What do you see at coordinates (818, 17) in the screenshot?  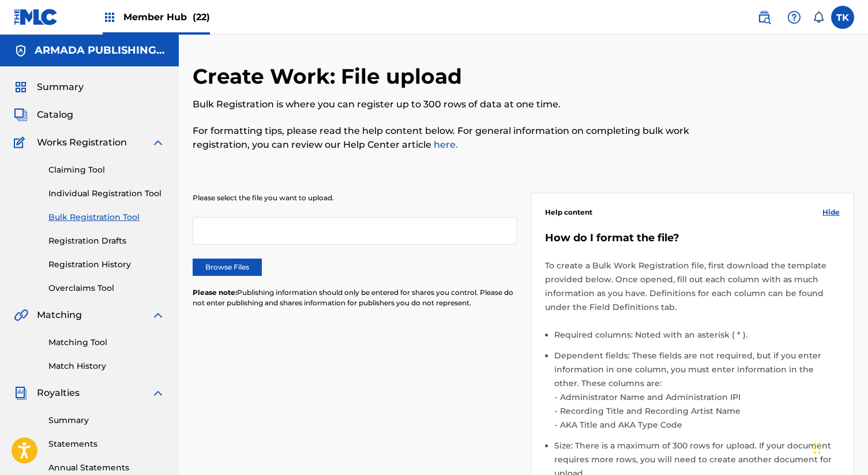 I see `div: Notifications` at bounding box center [818, 17].